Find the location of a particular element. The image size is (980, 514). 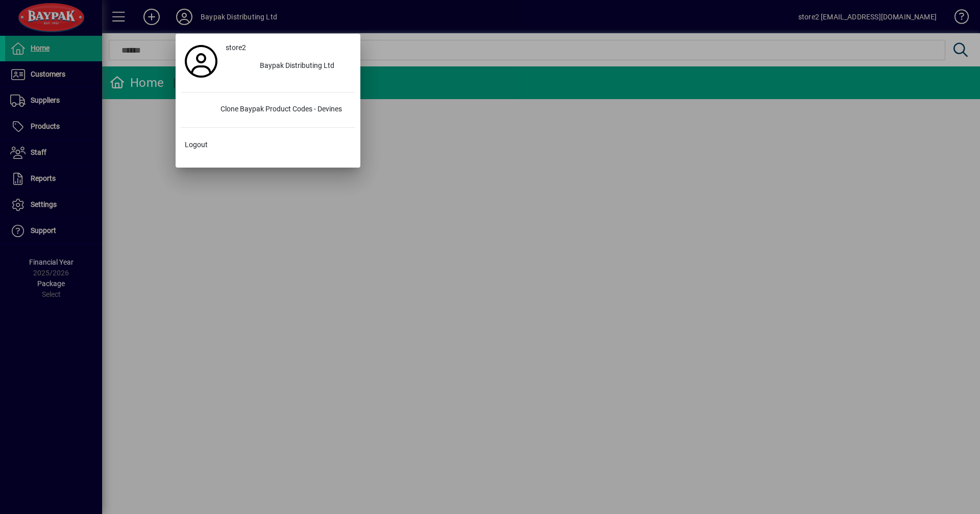

span: store2 is located at coordinates (236, 47).